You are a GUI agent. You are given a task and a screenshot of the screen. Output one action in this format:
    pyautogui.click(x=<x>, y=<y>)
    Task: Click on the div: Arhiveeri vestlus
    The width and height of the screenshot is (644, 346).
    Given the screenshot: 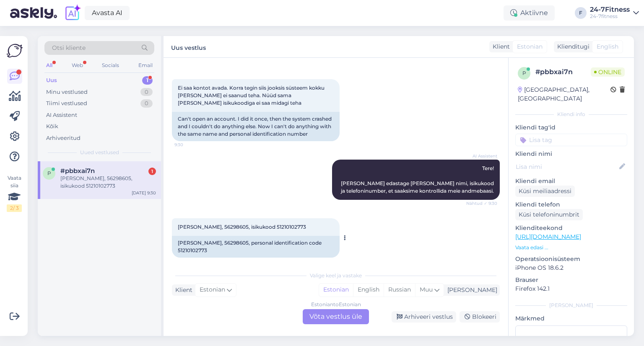 What is the action you would take?
    pyautogui.click(x=424, y=317)
    